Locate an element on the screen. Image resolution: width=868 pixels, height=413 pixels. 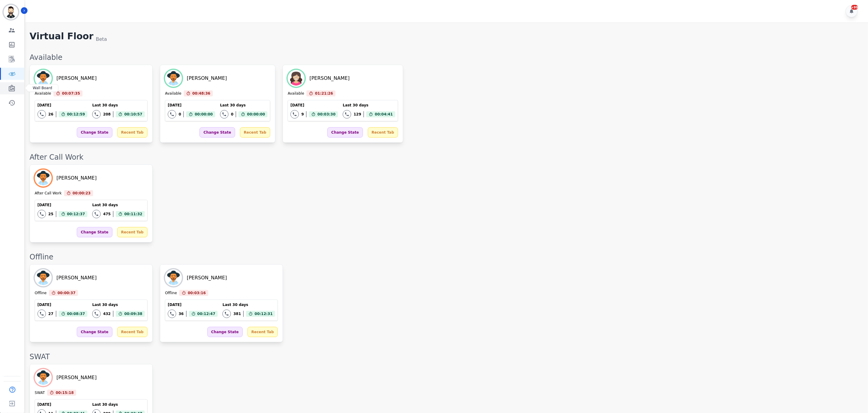
span: 00:03:30 is located at coordinates (327, 115).